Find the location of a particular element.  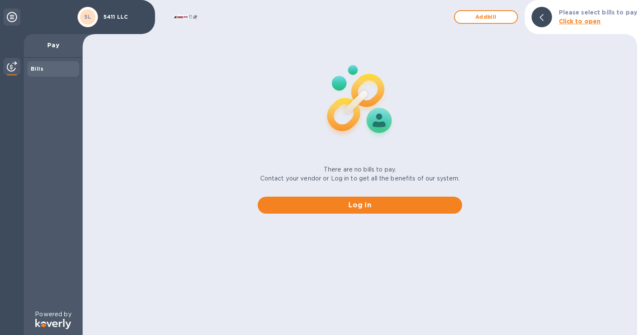

b: Please select bills to pay is located at coordinates (598, 12).